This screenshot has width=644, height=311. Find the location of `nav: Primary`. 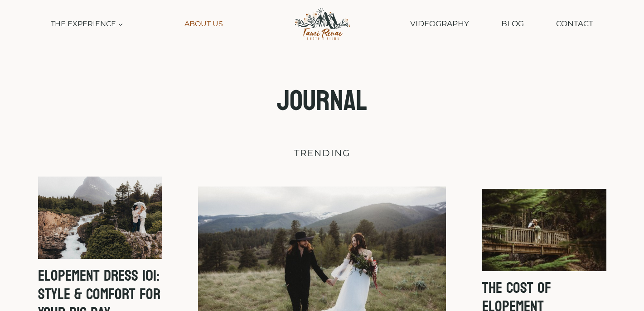

nav: Primary is located at coordinates (137, 24).